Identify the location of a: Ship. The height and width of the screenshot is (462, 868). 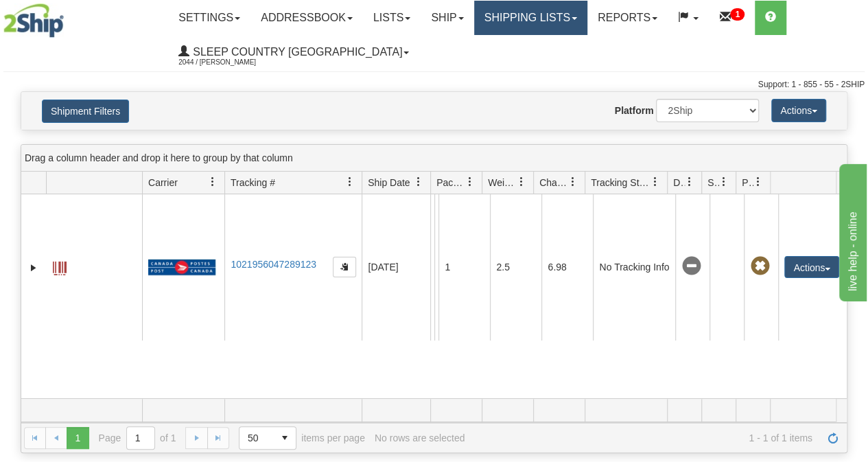
(446, 18).